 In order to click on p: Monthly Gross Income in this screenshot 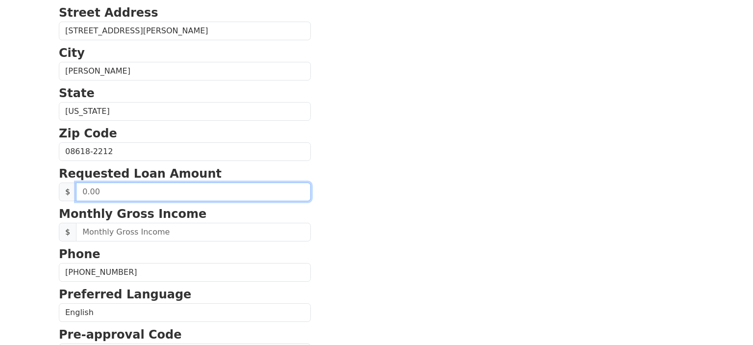, I will do `click(185, 214)`.